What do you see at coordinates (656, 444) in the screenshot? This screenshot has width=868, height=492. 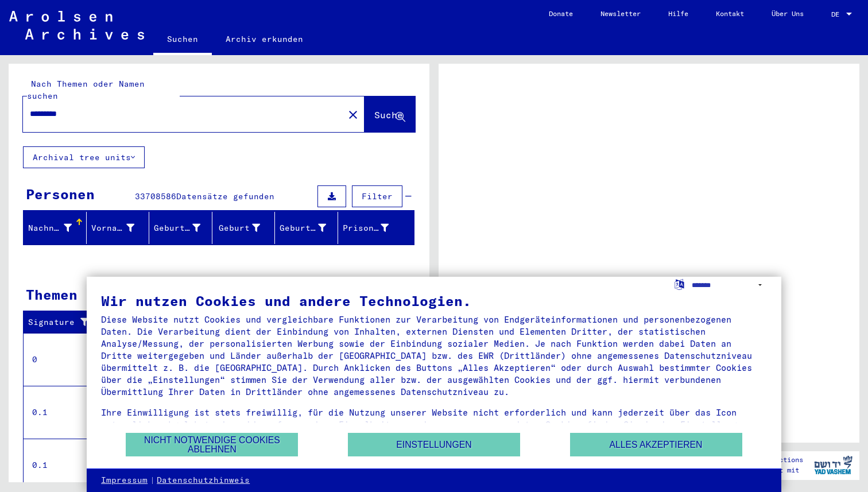 I see `button: Alles akzeptieren` at bounding box center [656, 444].